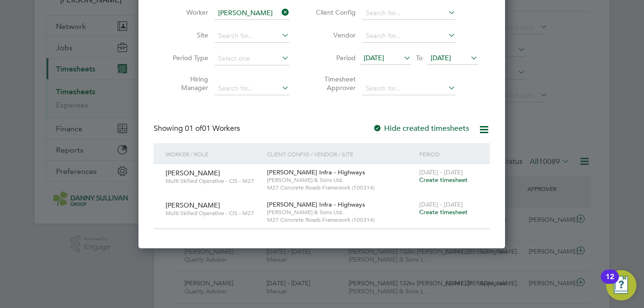  I want to click on label: Timesheet Approver, so click(335, 84).